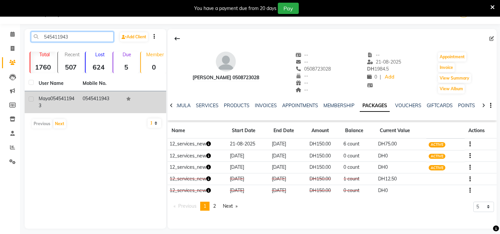  I want to click on td: DH12.50, so click(401, 179).